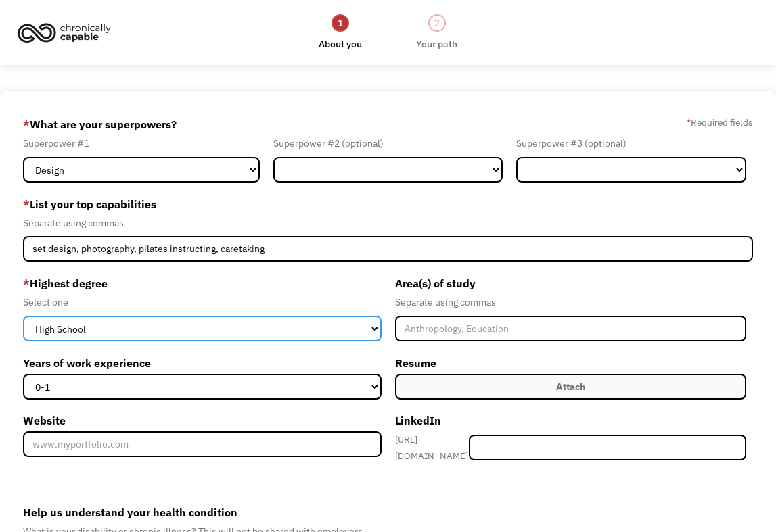 This screenshot has height=532, width=776. Describe the element at coordinates (341, 23) in the screenshot. I see `div: 1` at that location.